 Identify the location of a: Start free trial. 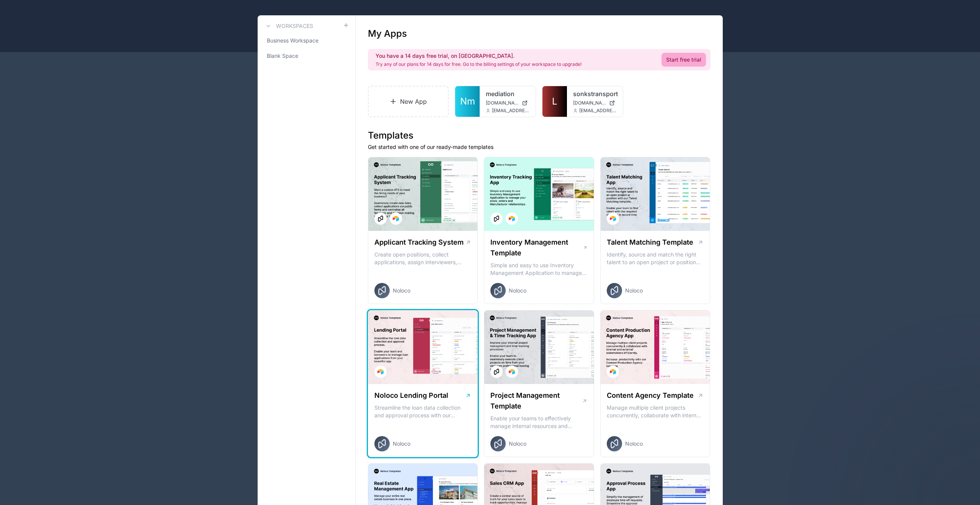
(684, 59).